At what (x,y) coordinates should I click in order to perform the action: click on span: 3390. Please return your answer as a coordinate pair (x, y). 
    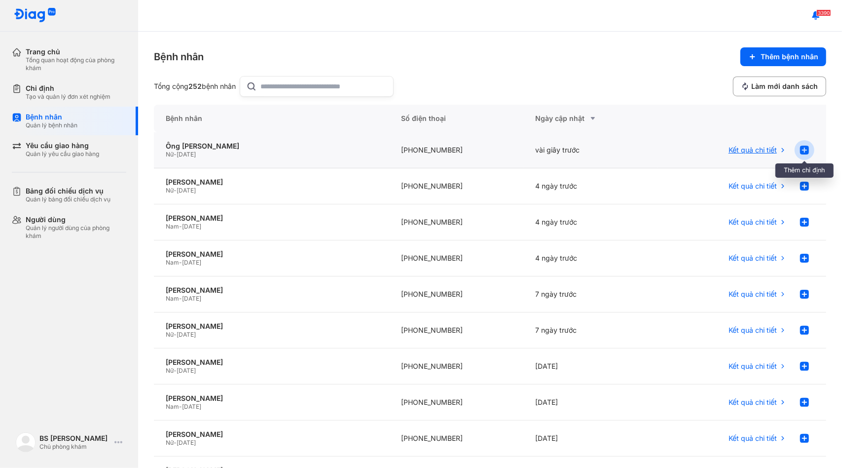
    Looking at the image, I should click on (824, 13).